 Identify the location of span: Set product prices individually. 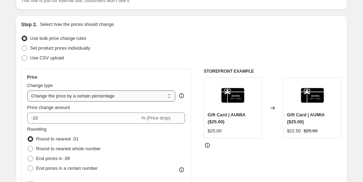
(60, 48).